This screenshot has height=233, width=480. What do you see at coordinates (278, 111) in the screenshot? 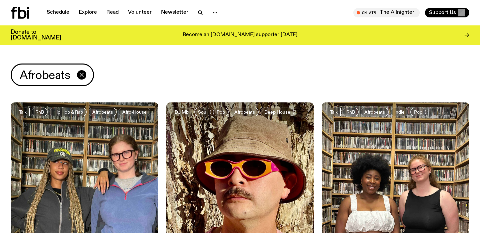
I see `span: Deep House` at bounding box center [278, 111].